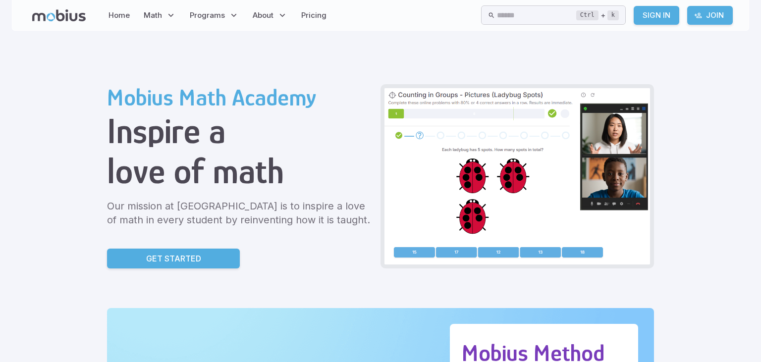 Image resolution: width=761 pixels, height=362 pixels. Describe the element at coordinates (119, 15) in the screenshot. I see `a: Home` at that location.